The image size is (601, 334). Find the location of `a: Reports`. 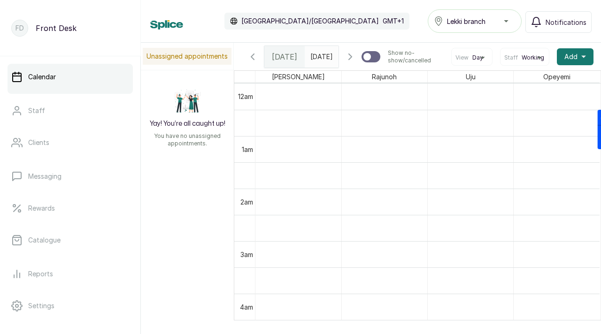

a: Reports is located at coordinates (70, 274).